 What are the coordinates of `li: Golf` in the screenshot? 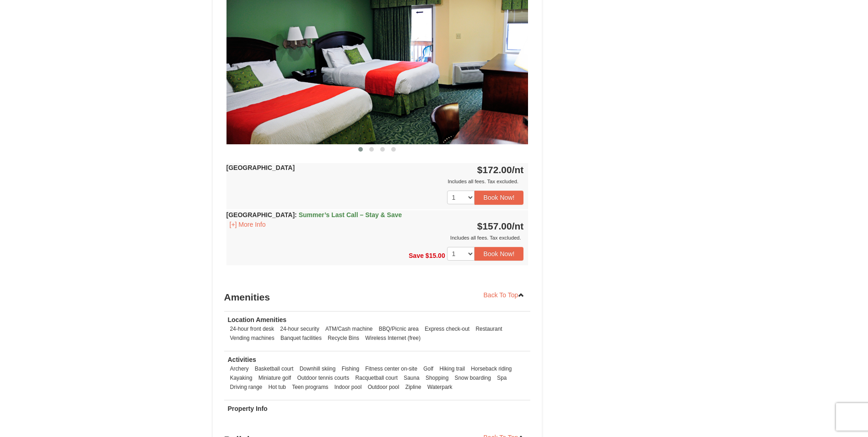 It's located at (428, 369).